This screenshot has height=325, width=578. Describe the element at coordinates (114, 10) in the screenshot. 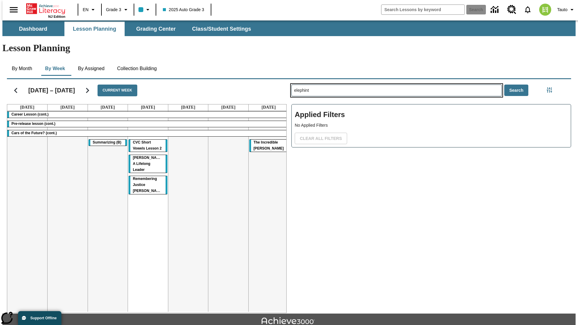

I see `span: Grade 3` at that location.